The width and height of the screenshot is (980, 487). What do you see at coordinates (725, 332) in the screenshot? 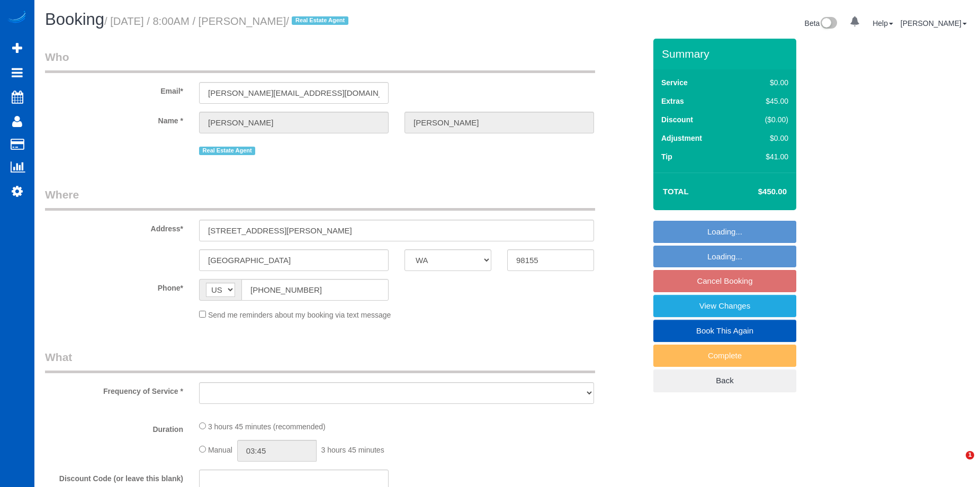
I see `a: Book This Again` at bounding box center [725, 332].